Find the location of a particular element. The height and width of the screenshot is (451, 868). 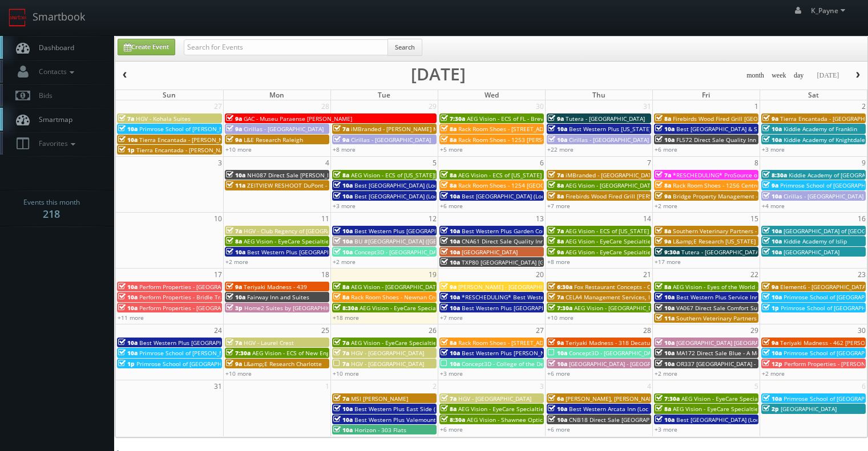

span: 3p is located at coordinates (234, 308).